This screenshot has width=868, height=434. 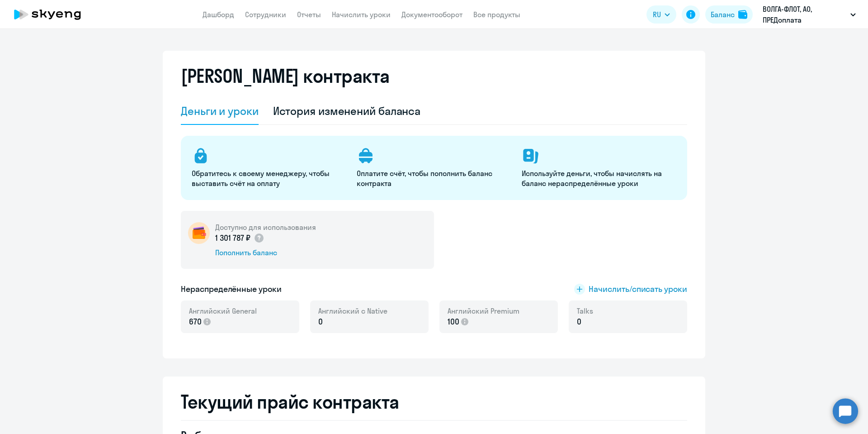 I want to click on span: 100, so click(x=453, y=322).